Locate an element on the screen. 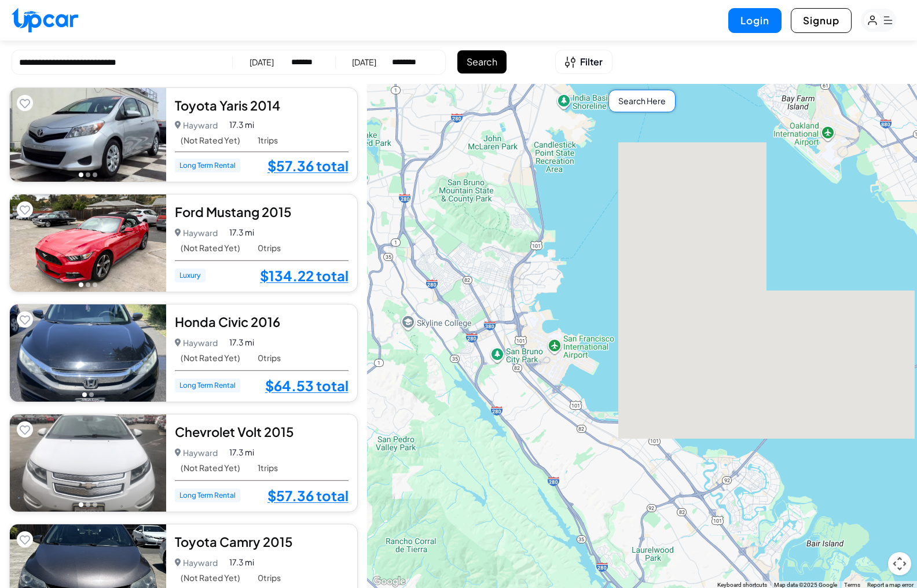 The height and width of the screenshot is (588, 917). span: Filter is located at coordinates (591, 62).